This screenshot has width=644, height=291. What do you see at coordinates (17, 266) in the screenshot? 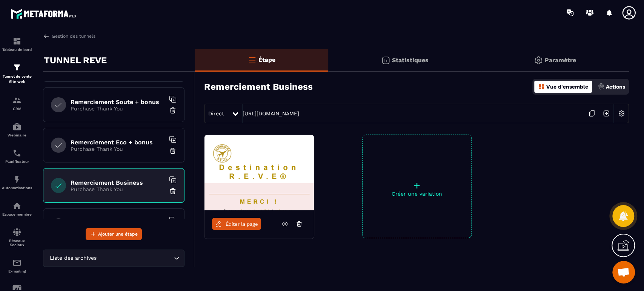
I see `a: emailemailE-mailing` at bounding box center [17, 266].